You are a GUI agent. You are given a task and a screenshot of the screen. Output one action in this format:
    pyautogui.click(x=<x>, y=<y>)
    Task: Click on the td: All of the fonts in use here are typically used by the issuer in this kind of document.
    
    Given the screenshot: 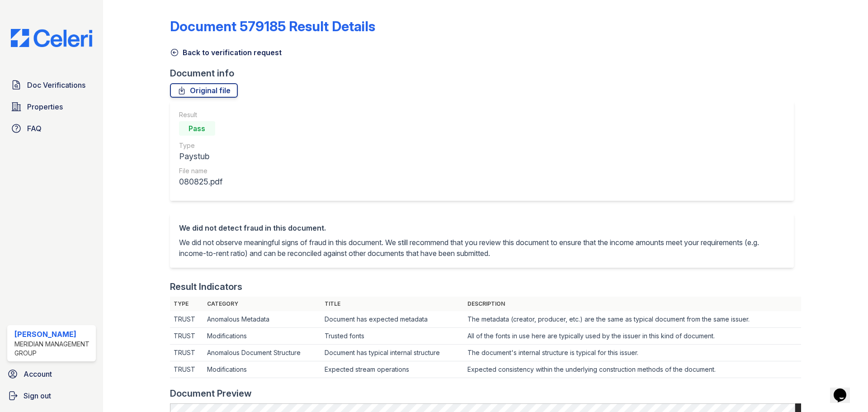 What is the action you would take?
    pyautogui.click(x=632, y=336)
    